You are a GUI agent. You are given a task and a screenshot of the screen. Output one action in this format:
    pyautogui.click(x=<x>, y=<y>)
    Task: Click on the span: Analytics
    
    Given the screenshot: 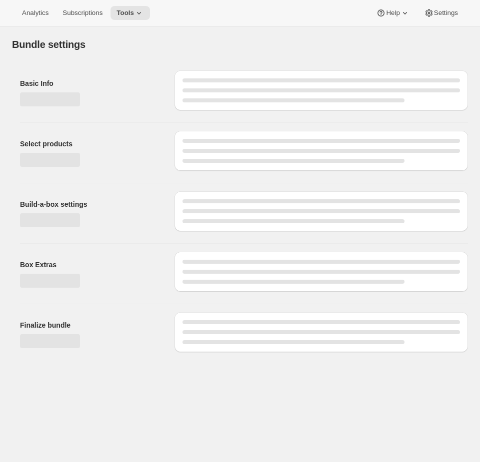 What is the action you would take?
    pyautogui.click(x=35, y=13)
    